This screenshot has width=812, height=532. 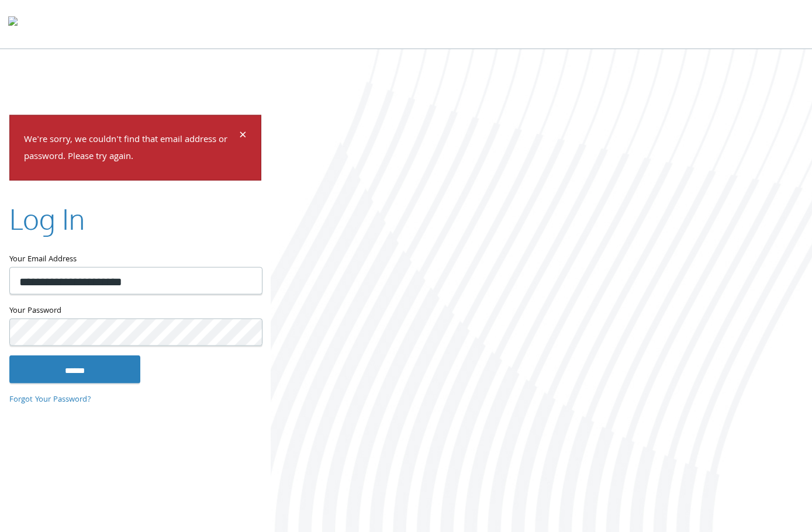 What do you see at coordinates (50, 400) in the screenshot?
I see `a: Forgot Your Password?` at bounding box center [50, 400].